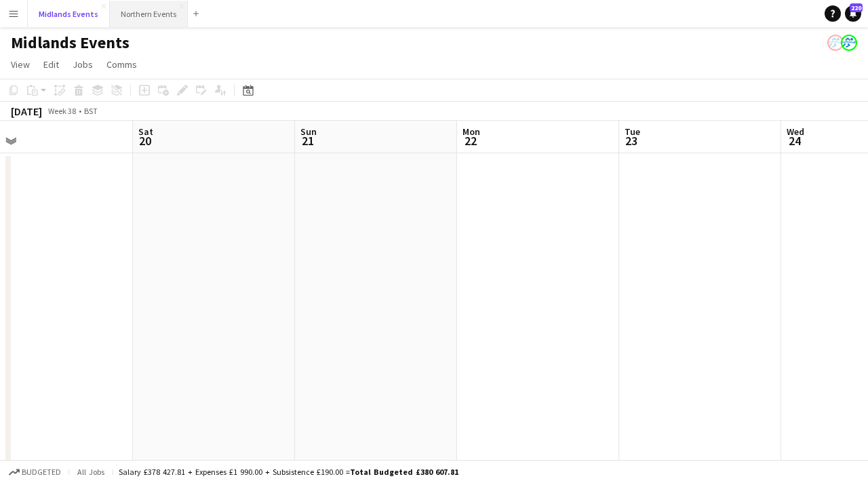 The height and width of the screenshot is (483, 868). What do you see at coordinates (91, 472) in the screenshot?
I see `span: All jobs` at bounding box center [91, 472].